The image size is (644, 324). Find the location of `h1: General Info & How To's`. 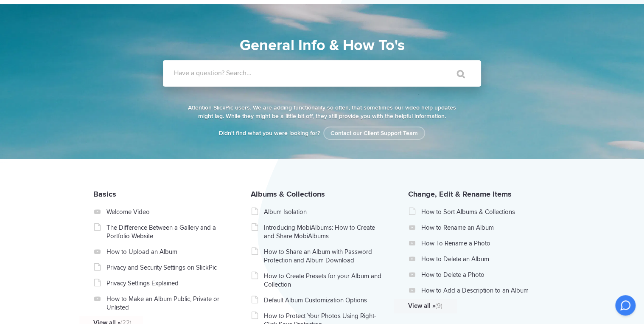

h1: General Info & How To's is located at coordinates (322, 46).